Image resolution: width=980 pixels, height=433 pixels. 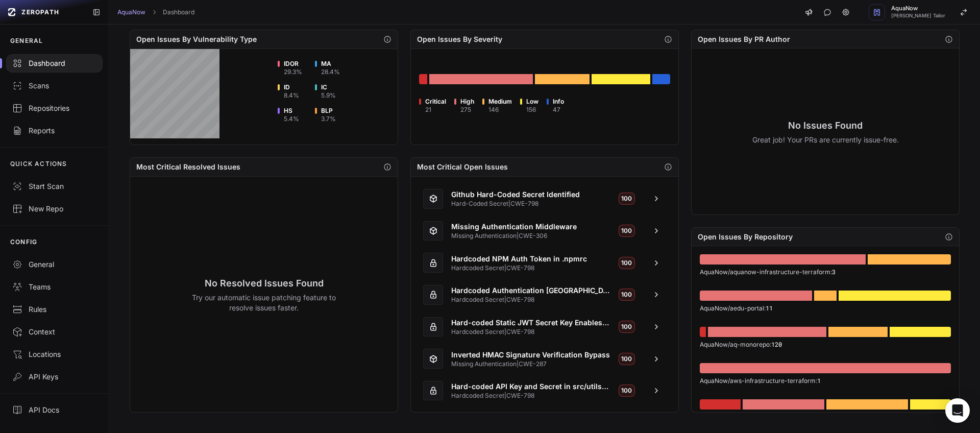 I want to click on span: Inverted HMAC Signature Verification Bypass, so click(x=531, y=355).